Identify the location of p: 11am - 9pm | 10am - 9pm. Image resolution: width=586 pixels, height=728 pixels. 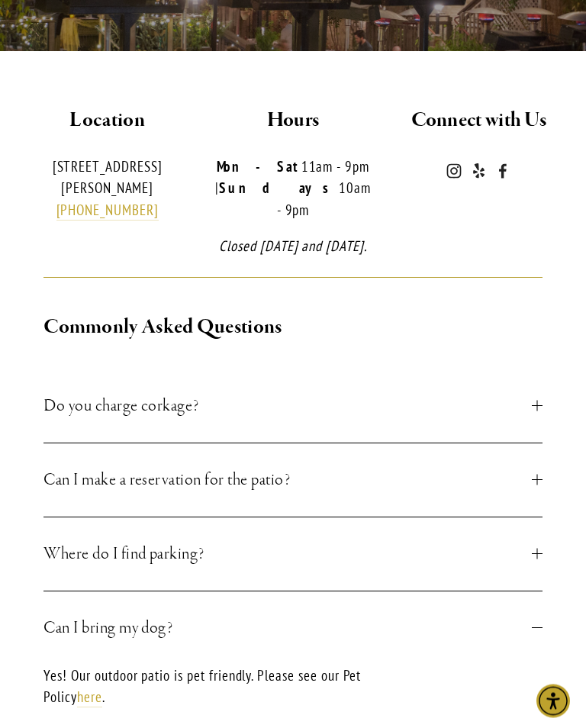
(293, 189).